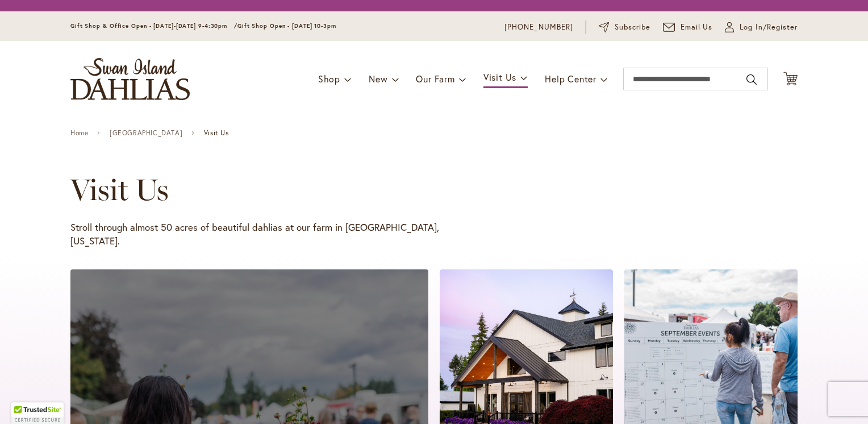 The image size is (868, 424). Describe the element at coordinates (378, 79) in the screenshot. I see `span: New` at that location.